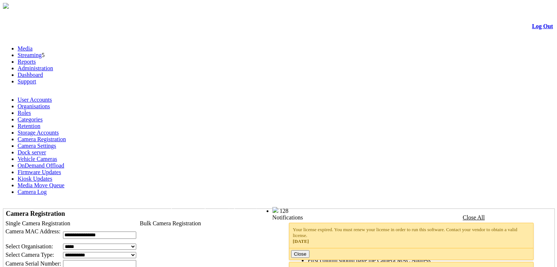 The width and height of the screenshot is (557, 267). Describe the element at coordinates (542, 26) in the screenshot. I see `a: Log Out` at that location.